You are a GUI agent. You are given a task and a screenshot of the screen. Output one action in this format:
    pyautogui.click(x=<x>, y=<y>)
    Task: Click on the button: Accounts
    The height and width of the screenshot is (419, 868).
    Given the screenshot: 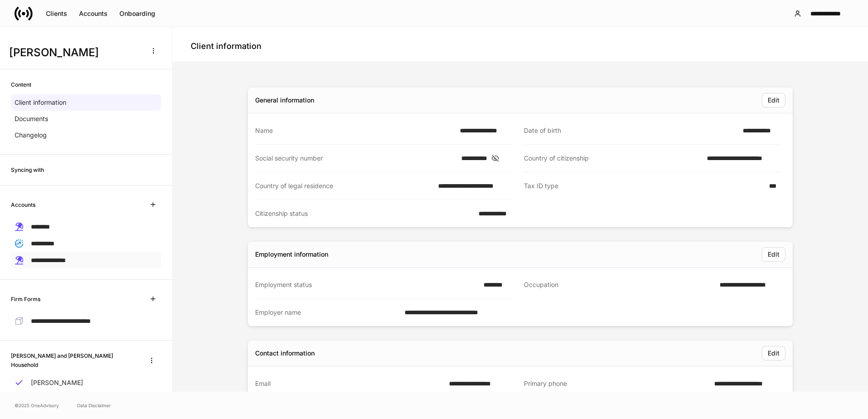 What is the action you would take?
    pyautogui.click(x=93, y=13)
    